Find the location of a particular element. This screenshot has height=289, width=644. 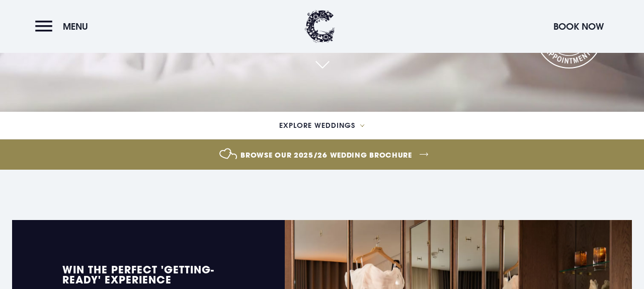

span: Explore Weddings is located at coordinates (317, 125).